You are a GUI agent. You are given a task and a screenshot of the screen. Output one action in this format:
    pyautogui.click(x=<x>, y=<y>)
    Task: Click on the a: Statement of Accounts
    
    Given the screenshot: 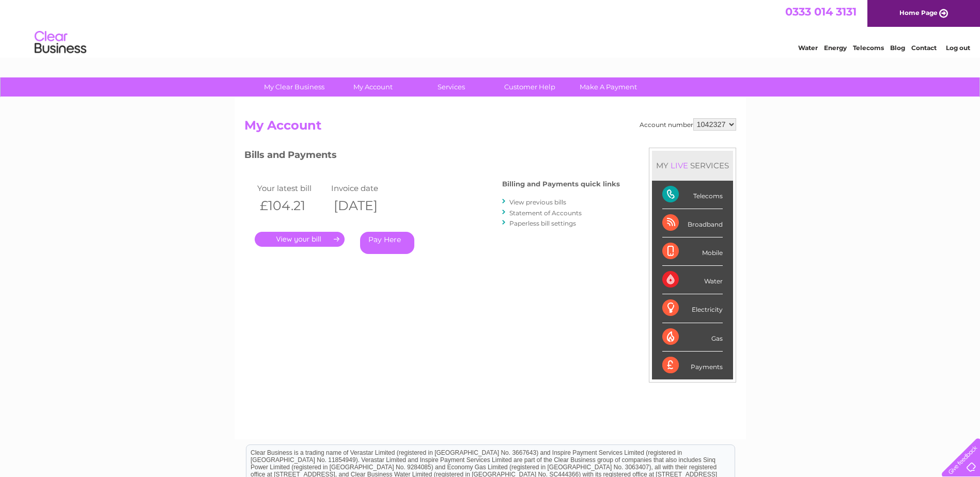 What is the action you would take?
    pyautogui.click(x=546, y=213)
    